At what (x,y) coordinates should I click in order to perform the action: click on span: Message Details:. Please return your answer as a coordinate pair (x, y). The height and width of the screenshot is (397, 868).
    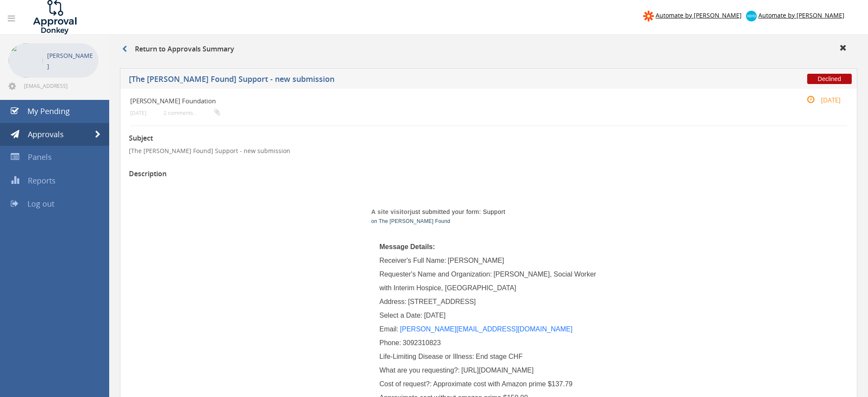
    Looking at the image, I should click on (408, 246).